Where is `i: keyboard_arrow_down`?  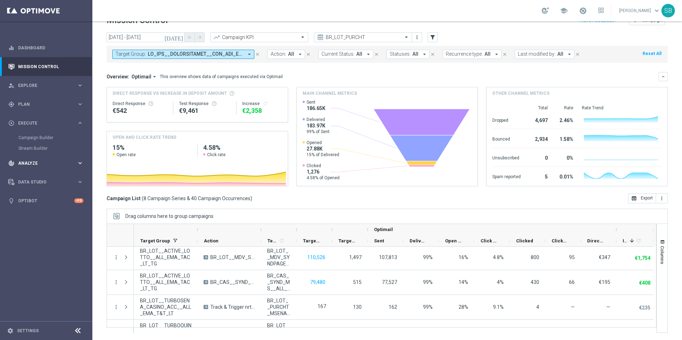
i: keyboard_arrow_down is located at coordinates (663, 77).